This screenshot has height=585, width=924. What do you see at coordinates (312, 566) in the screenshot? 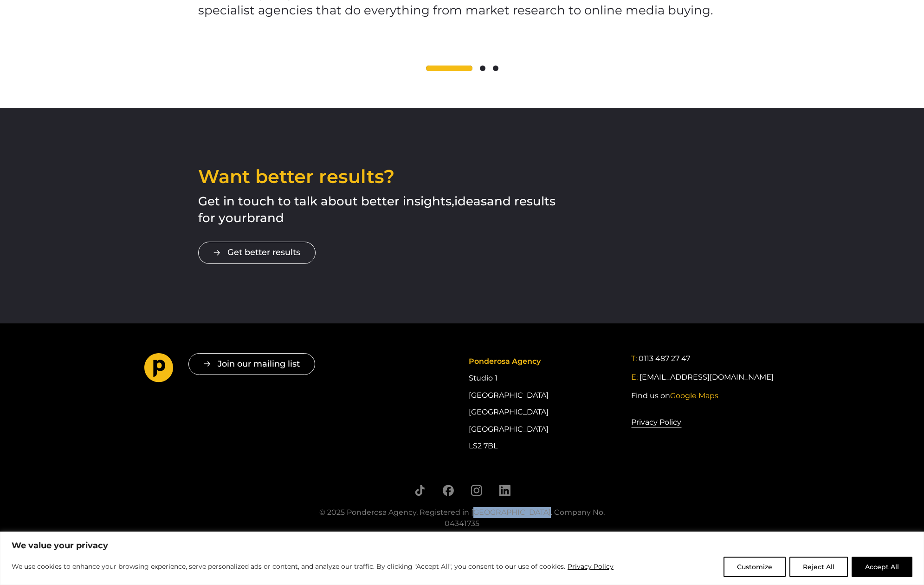
I see `p: We use cookies to enhance your browsing experience, serve personalized ads or content, and analyz...` at bounding box center [312, 566].